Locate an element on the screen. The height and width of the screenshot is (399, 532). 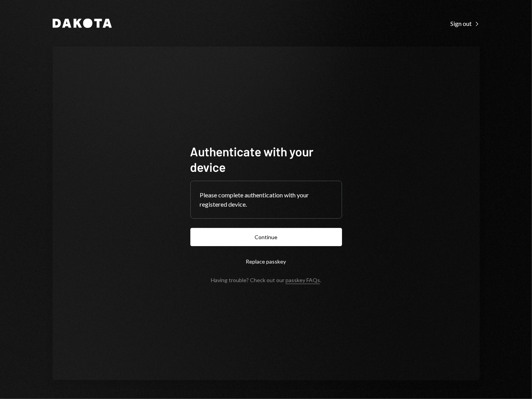
div: Sign out is located at coordinates (465, 24).